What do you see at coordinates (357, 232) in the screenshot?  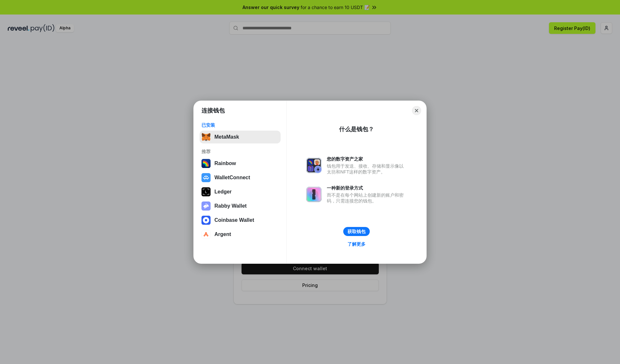 I see `button: 获取钱包` at bounding box center [357, 232].